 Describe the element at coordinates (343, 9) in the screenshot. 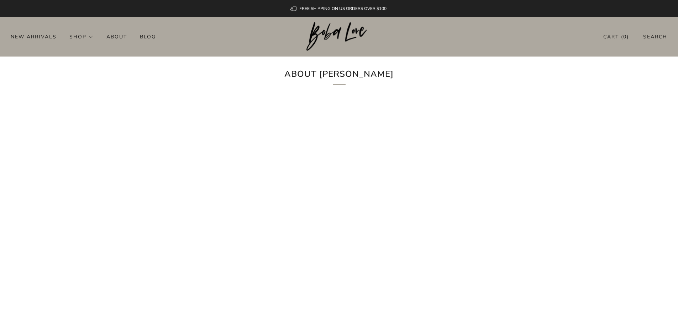

I see `span: FREE SHIPPING ON US ORDERS OVER $100` at that location.